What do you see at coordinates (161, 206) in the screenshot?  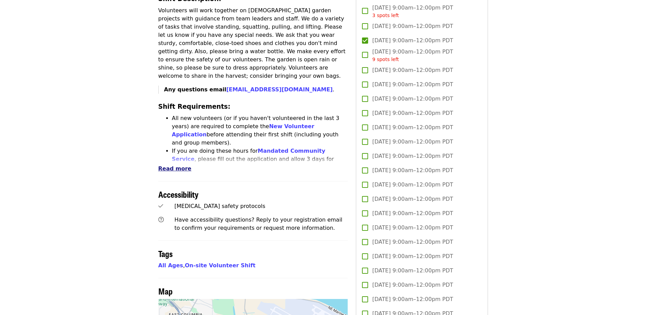 I see `i: check icon` at bounding box center [161, 206].